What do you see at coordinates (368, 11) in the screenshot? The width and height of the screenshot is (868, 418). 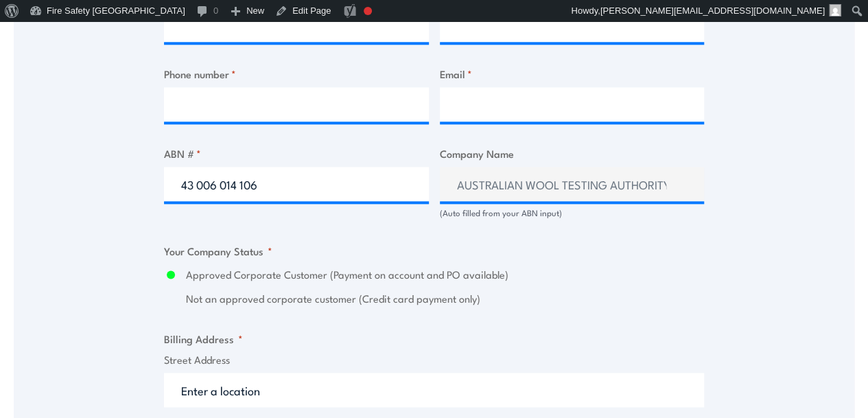 I see `div: Focus keyphrase not set` at bounding box center [368, 11].